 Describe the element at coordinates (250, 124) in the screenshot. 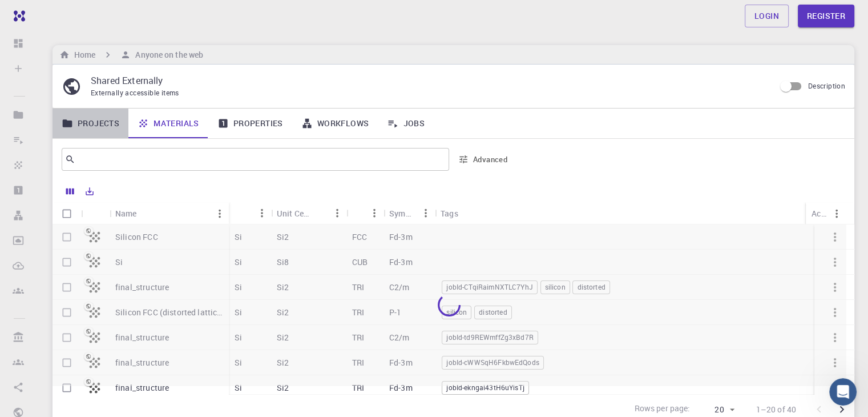

I see `a: Properties` at that location.